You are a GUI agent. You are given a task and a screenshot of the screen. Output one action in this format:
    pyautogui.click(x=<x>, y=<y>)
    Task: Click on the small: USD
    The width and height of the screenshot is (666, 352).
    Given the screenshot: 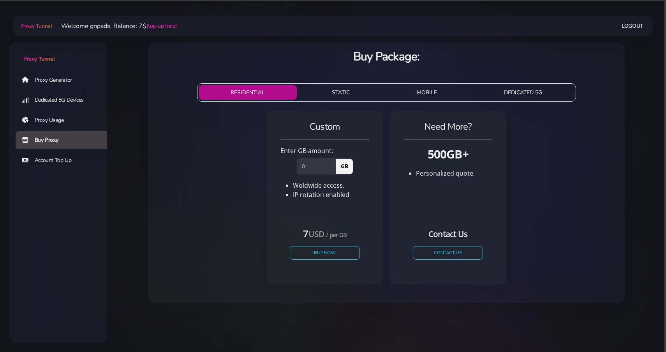 What is the action you would take?
    pyautogui.click(x=316, y=234)
    